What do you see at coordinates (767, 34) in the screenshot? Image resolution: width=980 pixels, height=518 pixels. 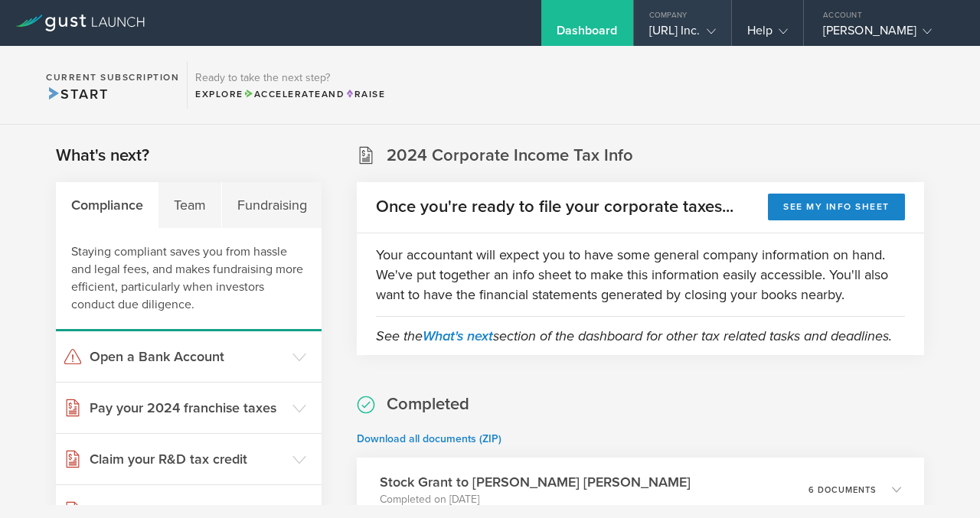 I see `div: Help` at bounding box center [767, 34].